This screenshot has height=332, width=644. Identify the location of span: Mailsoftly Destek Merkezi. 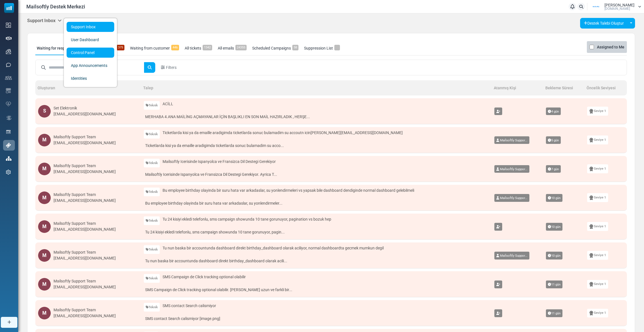
(56, 6).